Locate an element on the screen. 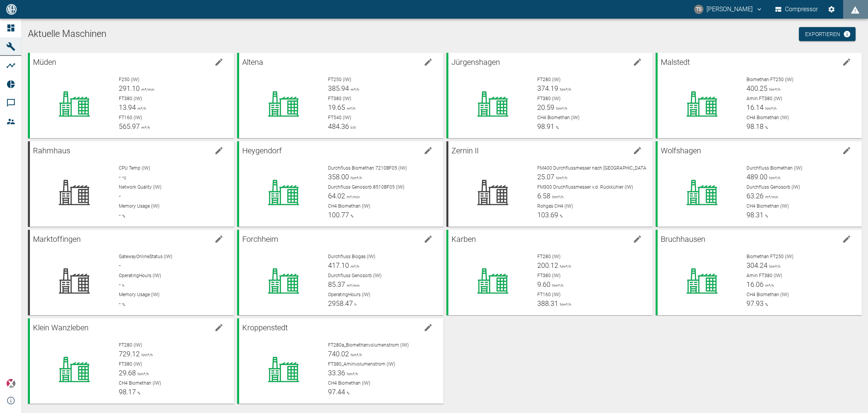 Image resolution: width=868 pixels, height=413 pixels. a: Müdenedit machineF250 (IW)291.10m³/minFT380 (IW)13.94m³/hFT160 (IW)565.97m³/h is located at coordinates (131, 95).